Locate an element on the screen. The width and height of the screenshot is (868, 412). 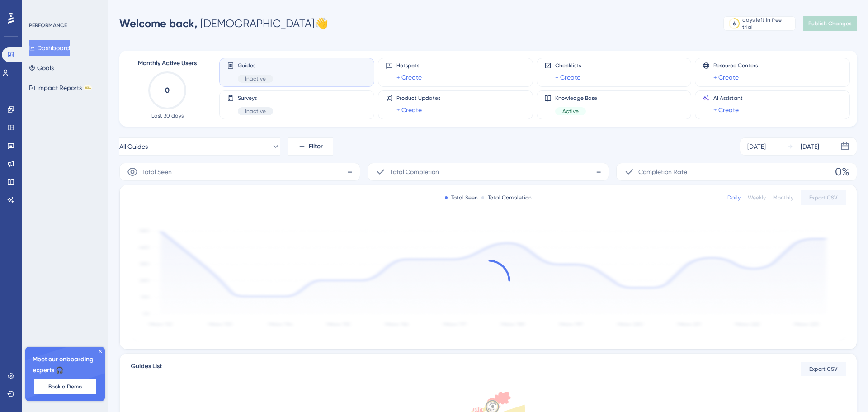
span: Last 30 days is located at coordinates (167, 116).